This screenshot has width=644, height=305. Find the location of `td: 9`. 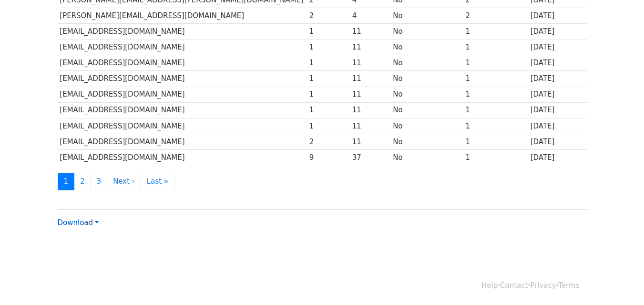

td: 9 is located at coordinates (328, 157).